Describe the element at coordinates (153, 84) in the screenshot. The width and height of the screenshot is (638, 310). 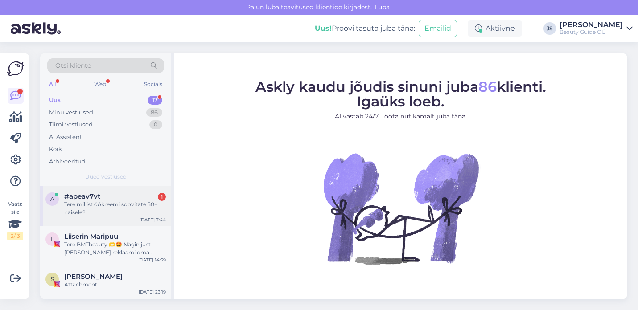
I see `div: Socials` at that location.